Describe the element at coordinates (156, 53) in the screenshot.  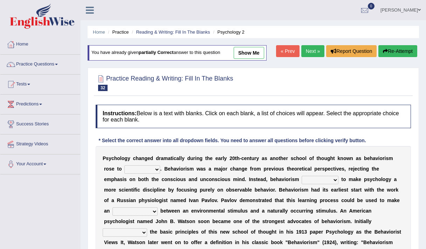
I see `b: partially correct` at that location.